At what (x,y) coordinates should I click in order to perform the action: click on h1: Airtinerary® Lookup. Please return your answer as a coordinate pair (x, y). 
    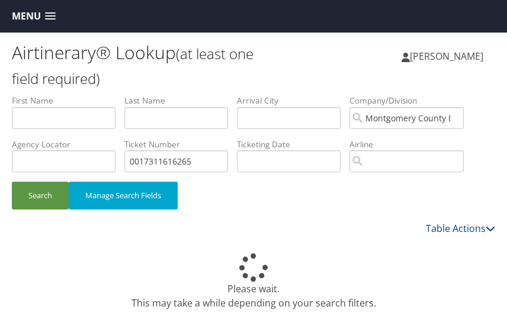
    Looking at the image, I should click on (133, 65).